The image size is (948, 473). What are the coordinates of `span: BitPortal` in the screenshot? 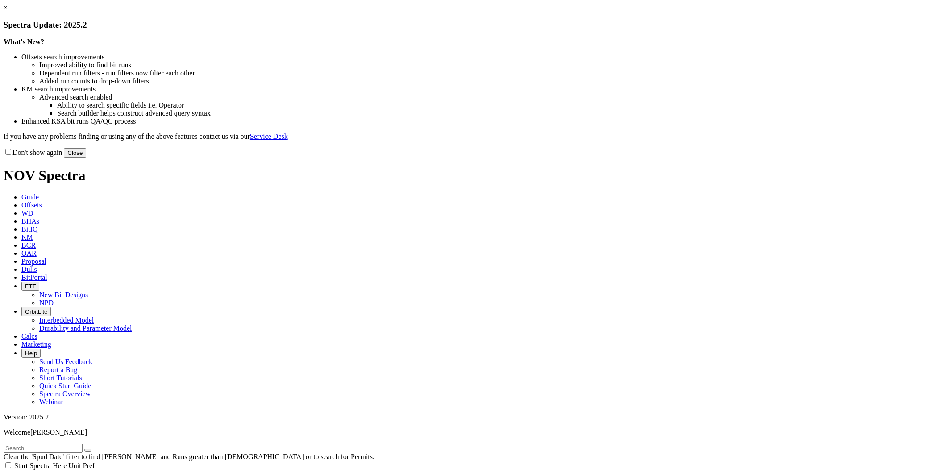 It's located at (34, 277).